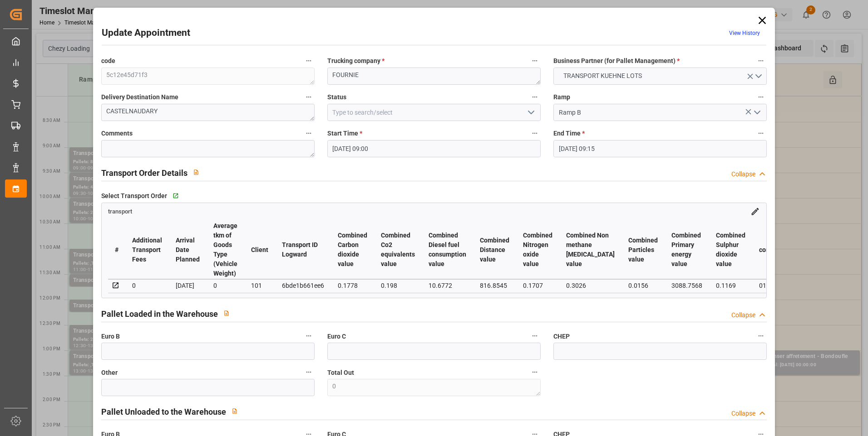 This screenshot has height=436, width=868. I want to click on div: 0.0156, so click(642, 286).